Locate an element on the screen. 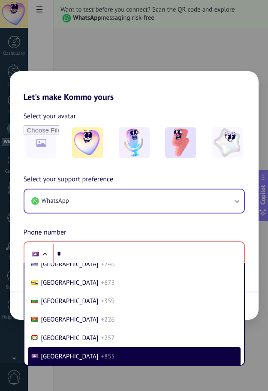  img: -4.jpeg is located at coordinates (227, 143).